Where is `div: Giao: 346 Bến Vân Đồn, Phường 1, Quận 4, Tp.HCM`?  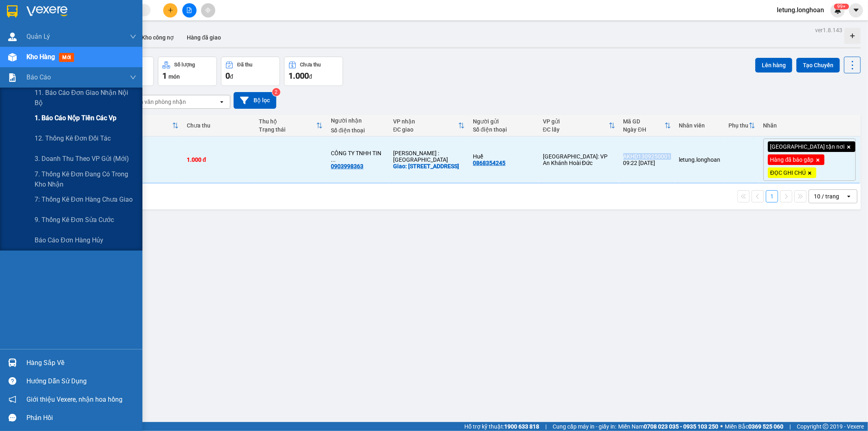
div: Giao: 346 Bến Vân Đồn, Phường 1, Quận 4, Tp.HCM is located at coordinates (429, 166).